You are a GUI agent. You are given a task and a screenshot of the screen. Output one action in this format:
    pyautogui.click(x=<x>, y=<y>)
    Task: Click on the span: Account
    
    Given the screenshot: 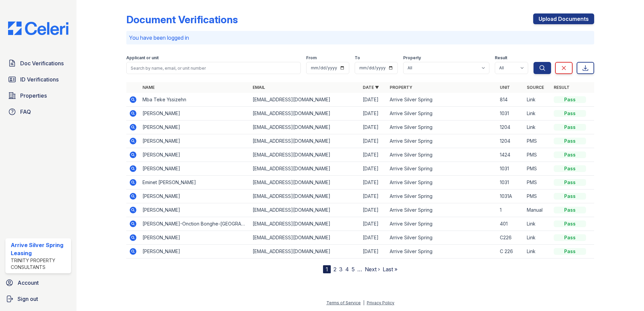 What is the action you would take?
    pyautogui.click(x=28, y=283)
    